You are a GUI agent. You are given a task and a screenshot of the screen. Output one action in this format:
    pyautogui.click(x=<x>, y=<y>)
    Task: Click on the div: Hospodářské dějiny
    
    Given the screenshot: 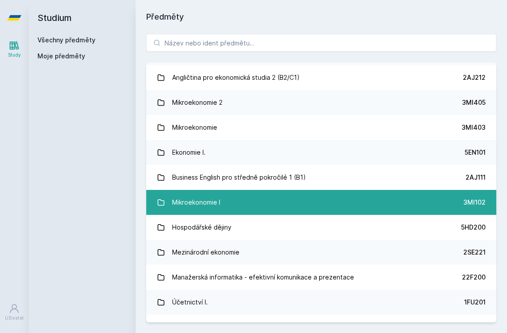 What is the action you would take?
    pyautogui.click(x=202, y=228)
    